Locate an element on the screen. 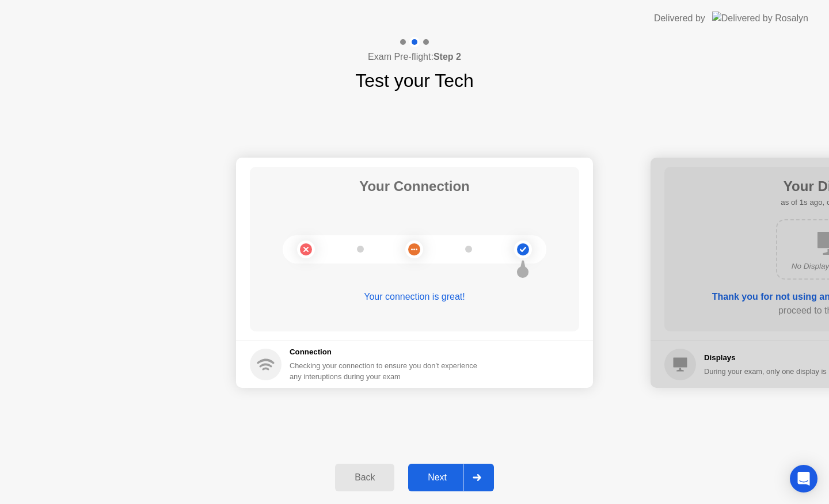  div: Back is located at coordinates (365, 478).